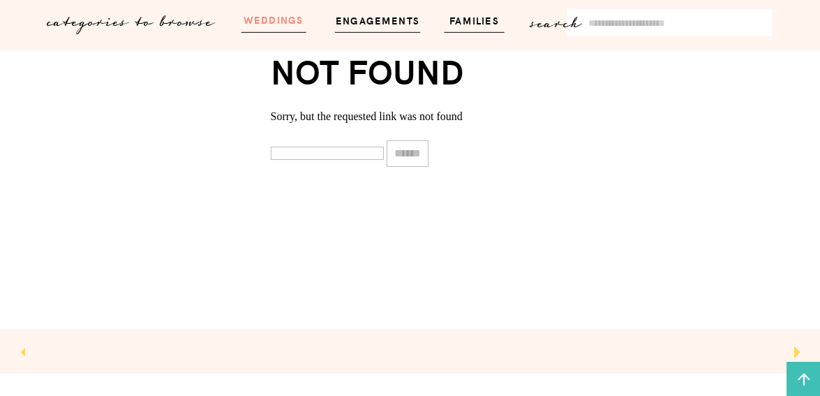 Image resolution: width=820 pixels, height=396 pixels. What do you see at coordinates (274, 20) in the screenshot?
I see `h3: weddings` at bounding box center [274, 20].